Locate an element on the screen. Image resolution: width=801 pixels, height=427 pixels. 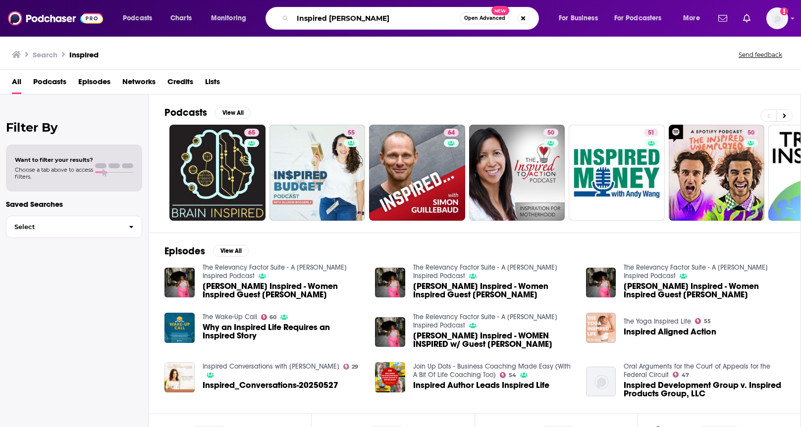
span: Select is located at coordinates (63, 227).